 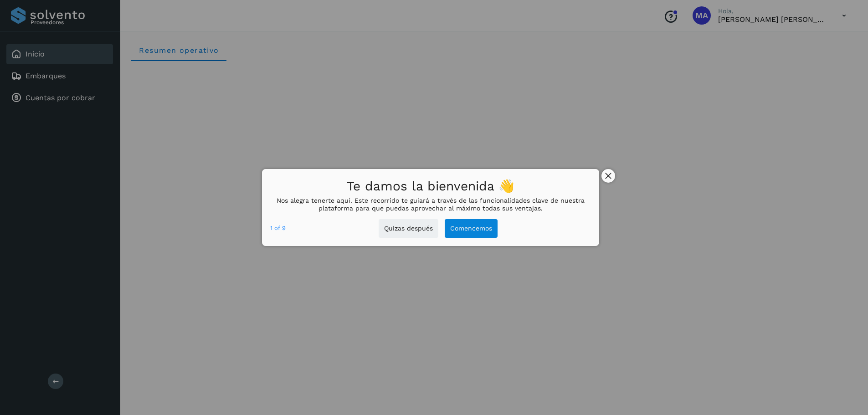 What do you see at coordinates (431, 205) in the screenshot?
I see `p: Nos alegra tenerte aquí. Este recorrido te guiará a través de las funcionalidades clave de nuestr...` at bounding box center [431, 205].